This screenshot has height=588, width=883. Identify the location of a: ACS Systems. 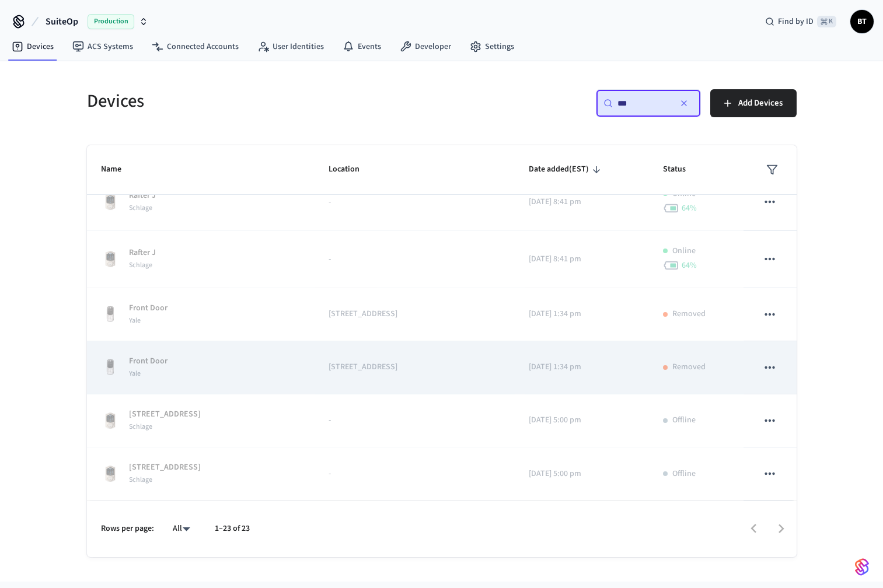
(102, 47).